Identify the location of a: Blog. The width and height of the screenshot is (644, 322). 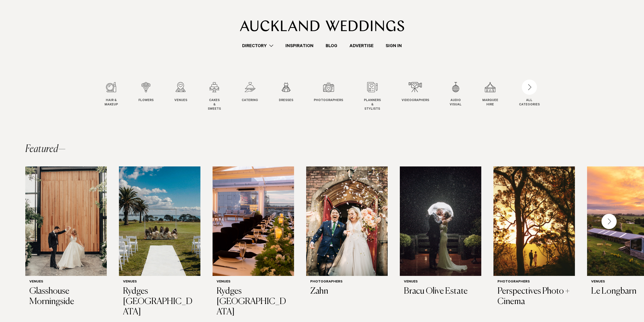
(332, 46).